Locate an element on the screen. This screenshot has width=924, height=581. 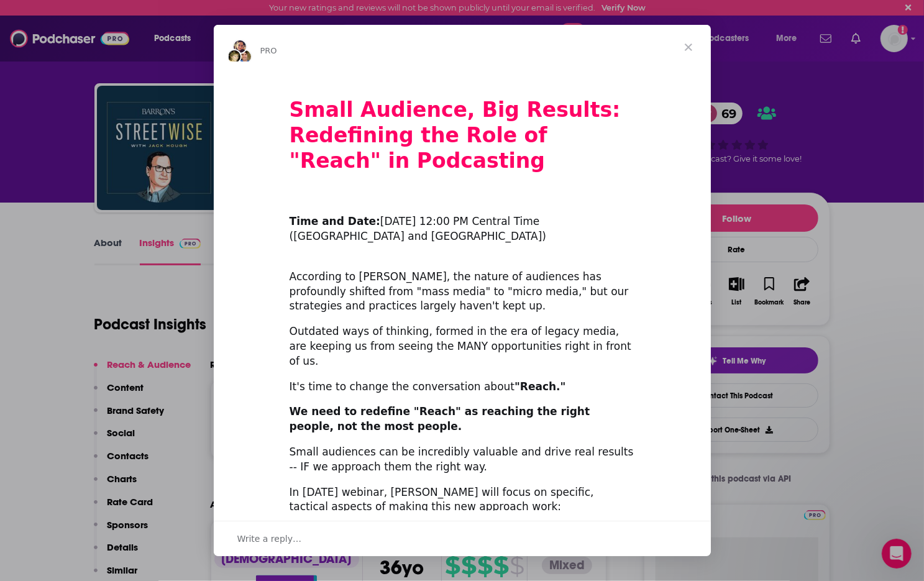
img: Sydney avatar is located at coordinates (239, 47).